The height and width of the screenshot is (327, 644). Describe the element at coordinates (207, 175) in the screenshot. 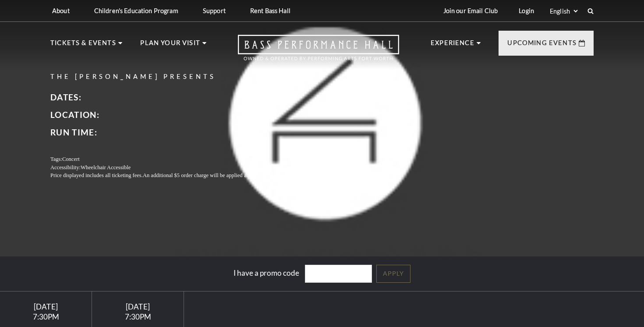

I see `span: An additional $5 order charge will be applied at checkout.` at that location.